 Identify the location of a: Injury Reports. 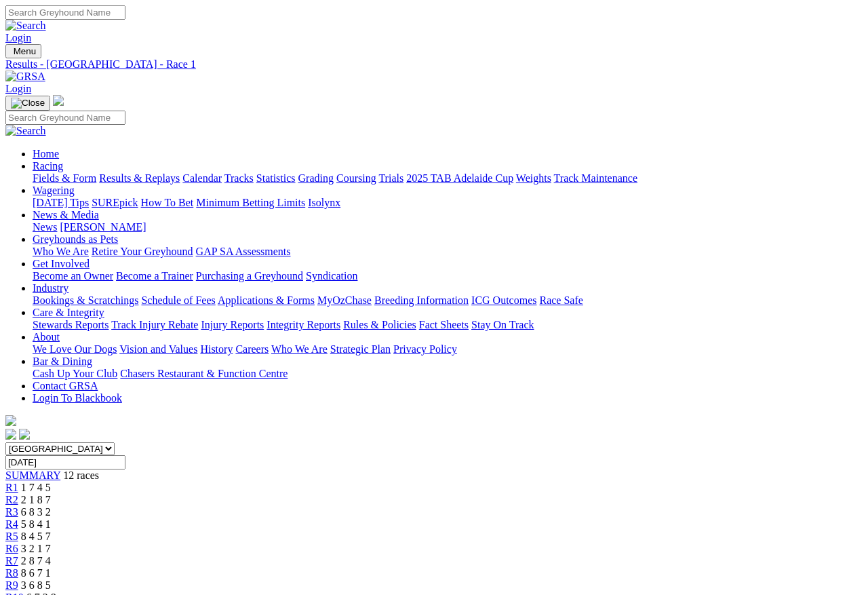
(232, 324).